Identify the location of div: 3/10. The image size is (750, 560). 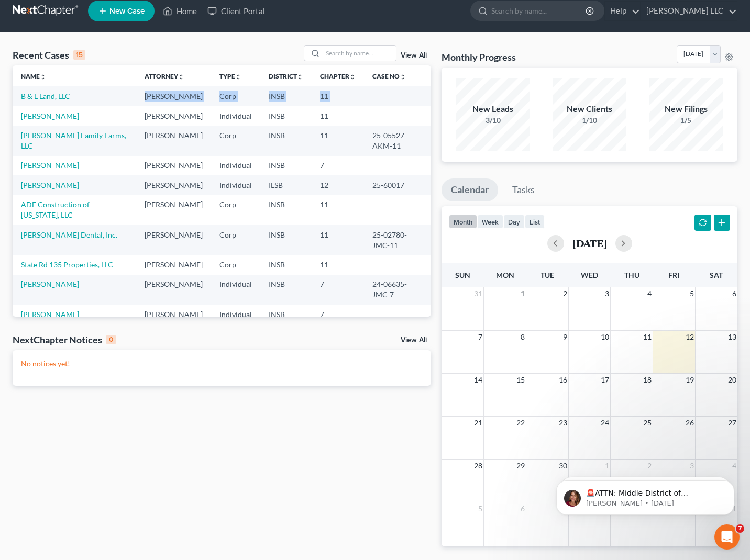
(493, 120).